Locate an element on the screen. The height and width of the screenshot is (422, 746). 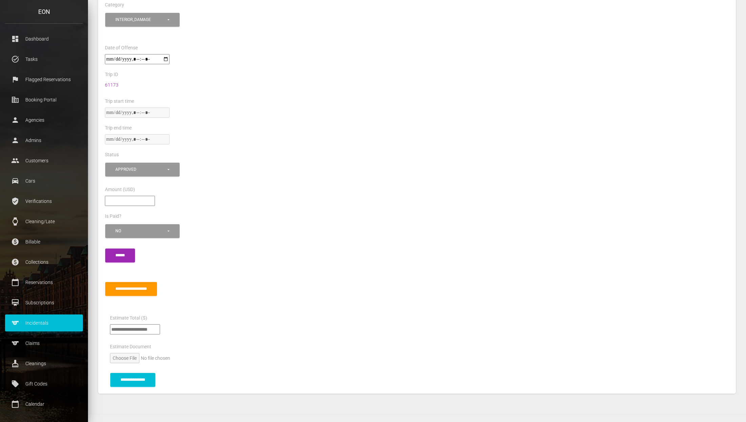
a: sports Incidentals is located at coordinates (44, 323).